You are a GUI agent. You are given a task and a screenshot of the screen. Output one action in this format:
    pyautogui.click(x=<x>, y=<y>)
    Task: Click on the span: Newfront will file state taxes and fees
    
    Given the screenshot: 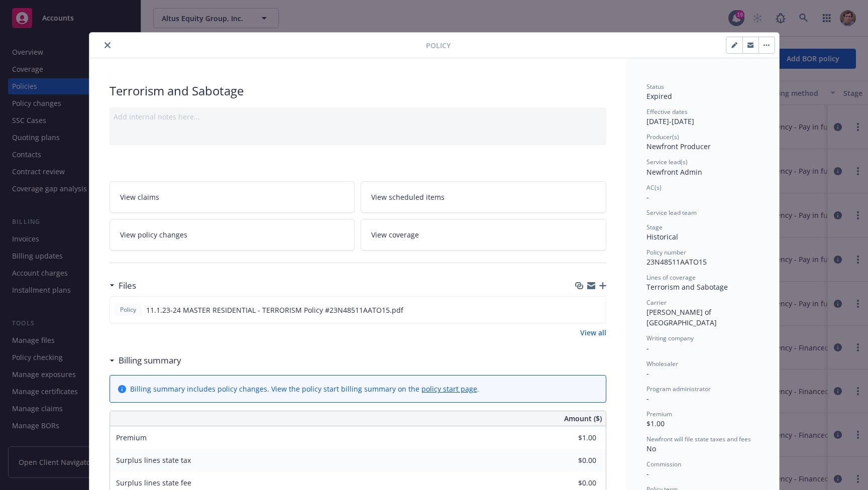 What is the action you would take?
    pyautogui.click(x=698, y=439)
    